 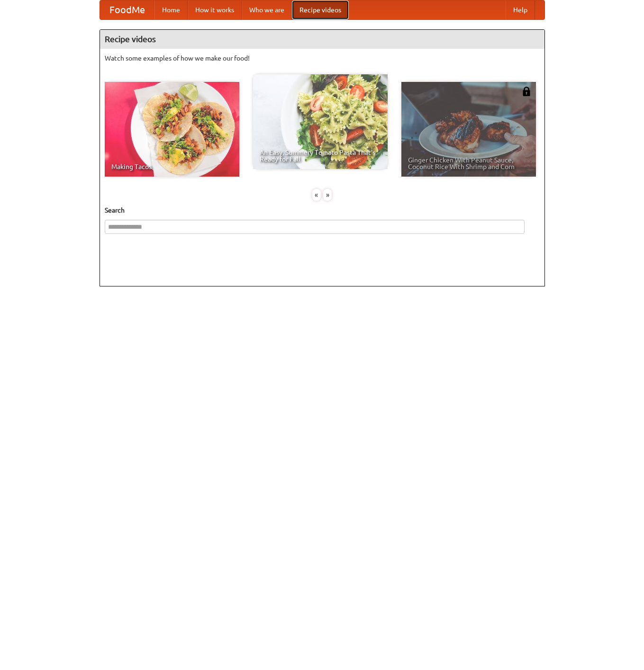 What do you see at coordinates (320, 122) in the screenshot?
I see `a: An Easy, Summery Tomato Pasta That's Ready for Fall` at bounding box center [320, 122].